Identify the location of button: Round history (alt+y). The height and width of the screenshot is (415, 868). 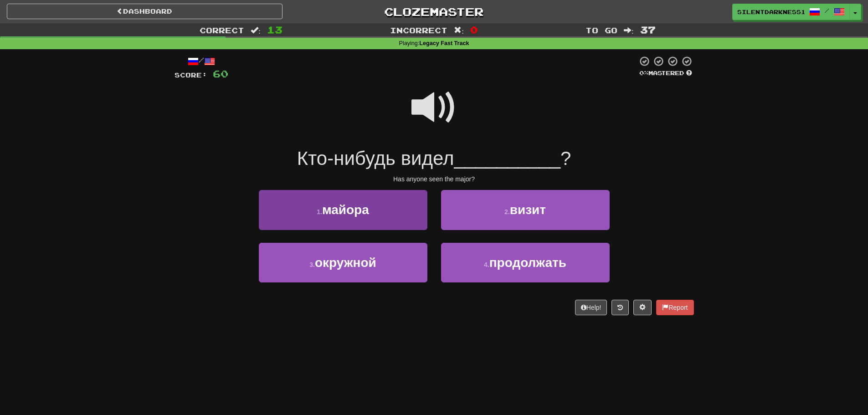
(620, 308).